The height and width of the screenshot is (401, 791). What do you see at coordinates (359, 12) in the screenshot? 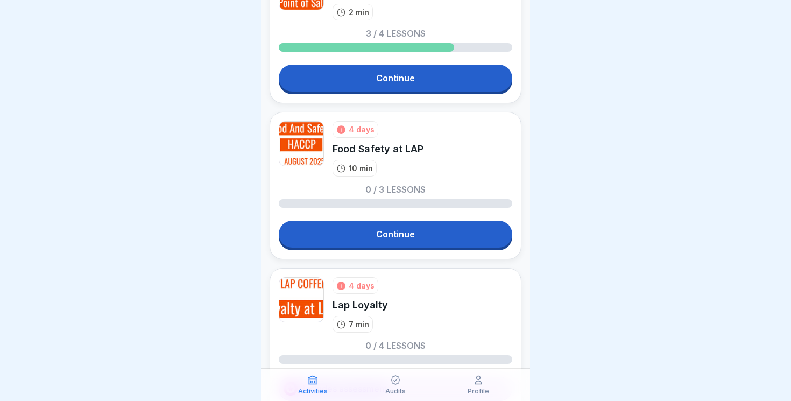
I see `p: 2 min` at bounding box center [359, 12].